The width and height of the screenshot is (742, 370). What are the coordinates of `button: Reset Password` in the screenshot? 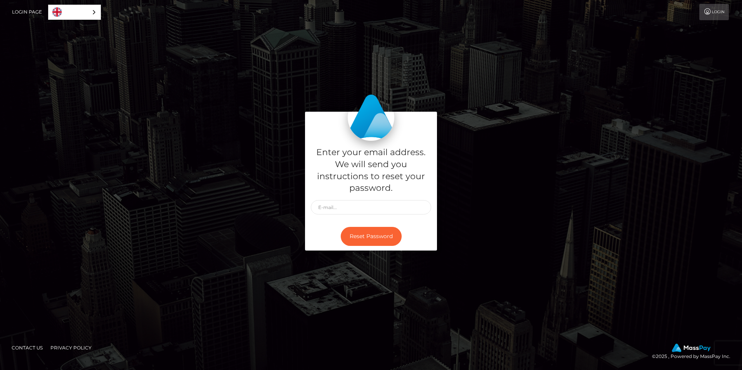 It's located at (371, 236).